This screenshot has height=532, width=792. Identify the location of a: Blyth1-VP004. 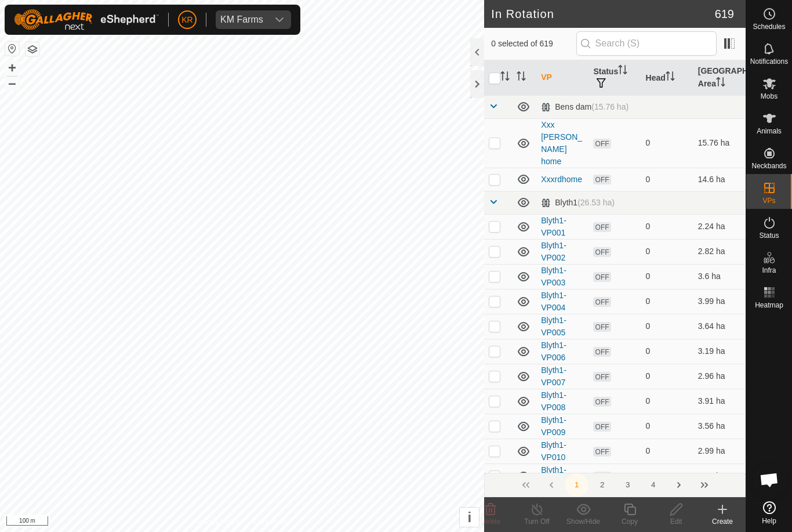
(554, 301).